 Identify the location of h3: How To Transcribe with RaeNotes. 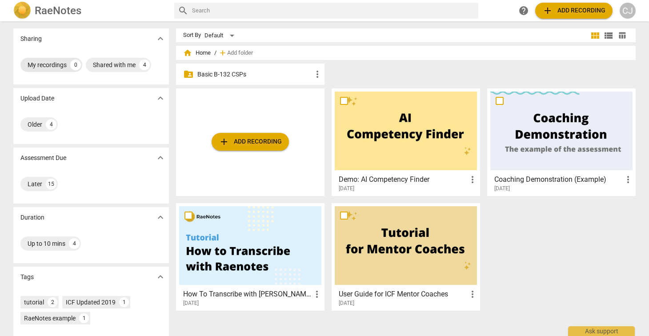
(247, 294).